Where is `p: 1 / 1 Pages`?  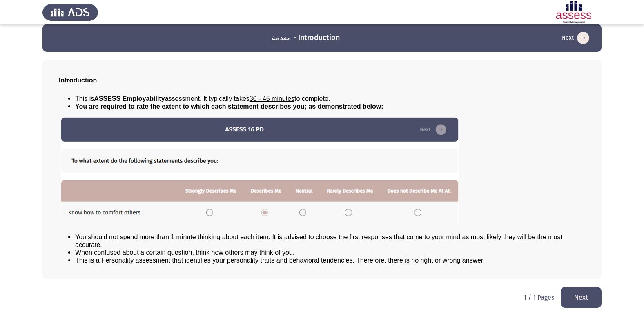
p: 1 / 1 Pages is located at coordinates (539, 297).